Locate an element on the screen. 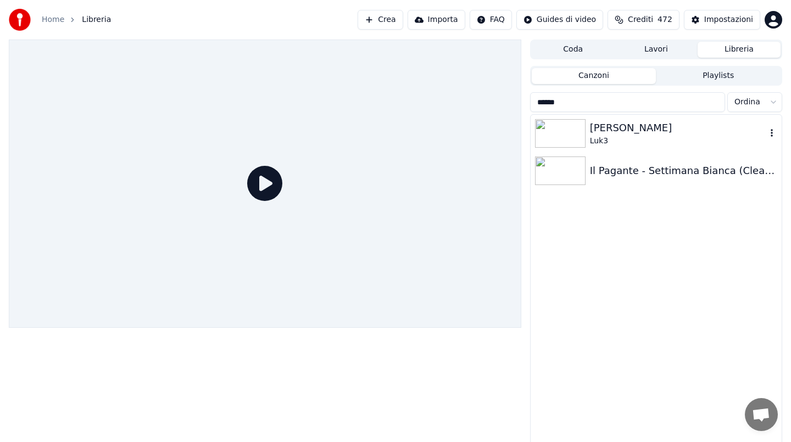  img: youka is located at coordinates (20, 20).